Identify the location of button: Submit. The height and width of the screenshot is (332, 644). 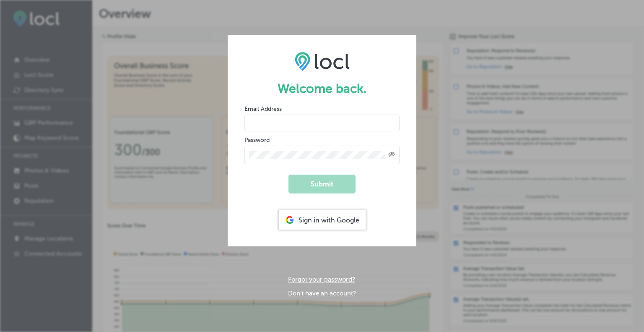
(322, 184).